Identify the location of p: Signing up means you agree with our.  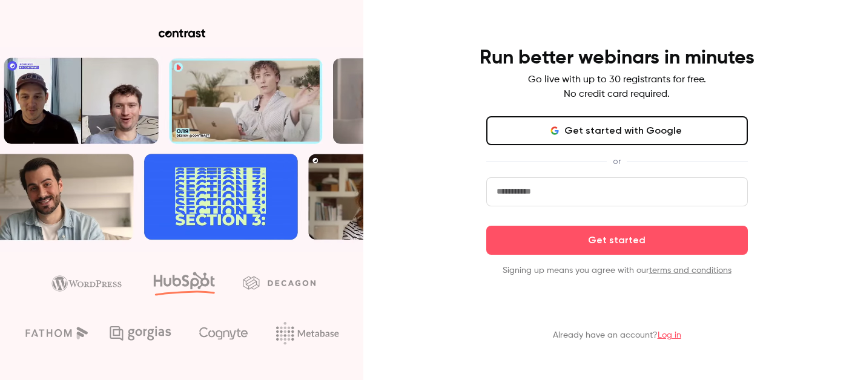
(617, 271).